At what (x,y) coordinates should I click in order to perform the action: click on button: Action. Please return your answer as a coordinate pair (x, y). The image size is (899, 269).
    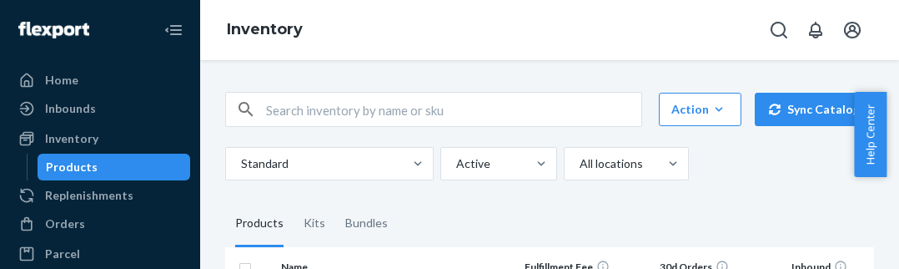
    Looking at the image, I should click on (700, 109).